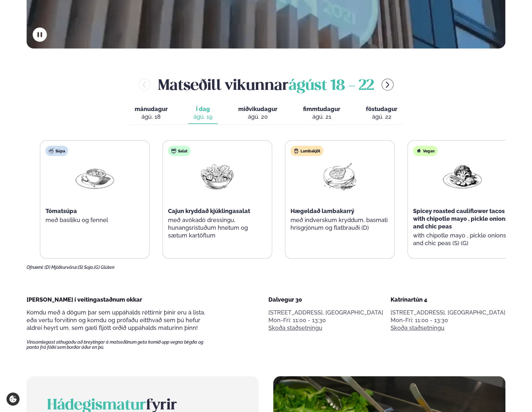  I want to click on img: Lamb.svg, so click(296, 151).